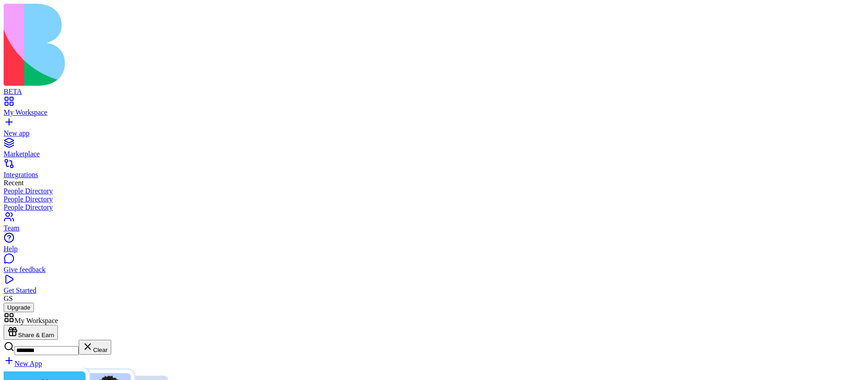 This screenshot has width=868, height=380. I want to click on span: Share & Earn, so click(36, 335).